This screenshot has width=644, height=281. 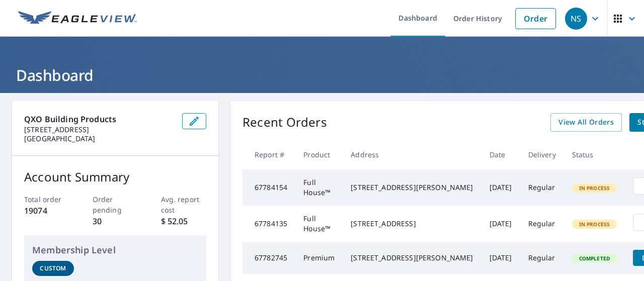 I want to click on p: Membership Level, so click(x=115, y=250).